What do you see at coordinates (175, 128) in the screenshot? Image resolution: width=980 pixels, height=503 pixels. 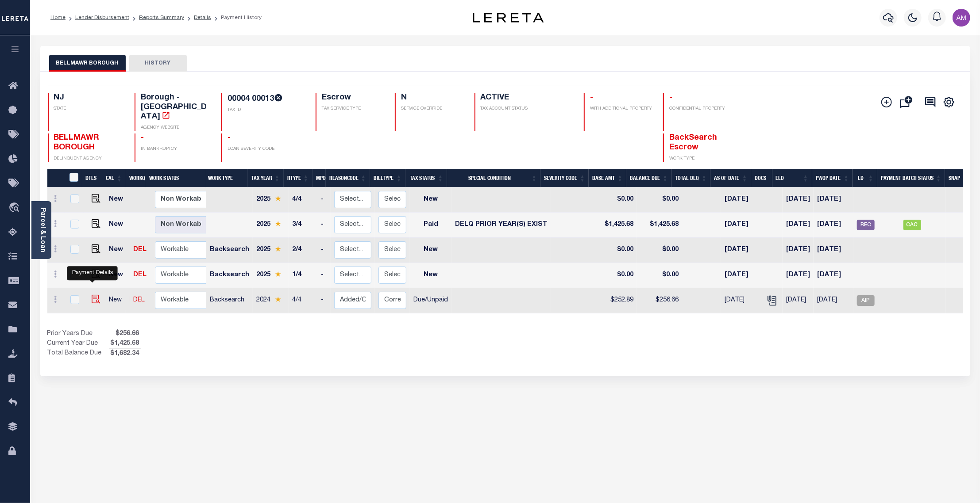 I see `p: AGENCY WEBSITE` at bounding box center [175, 128].